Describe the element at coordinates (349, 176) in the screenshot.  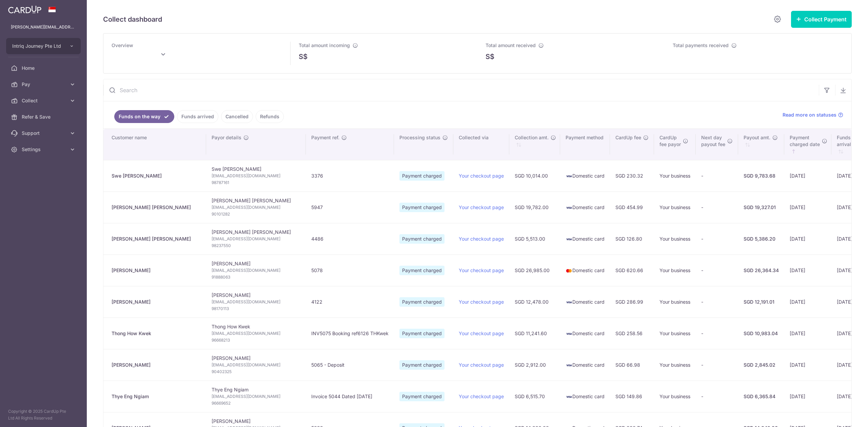
I see `td: 3376` at that location.